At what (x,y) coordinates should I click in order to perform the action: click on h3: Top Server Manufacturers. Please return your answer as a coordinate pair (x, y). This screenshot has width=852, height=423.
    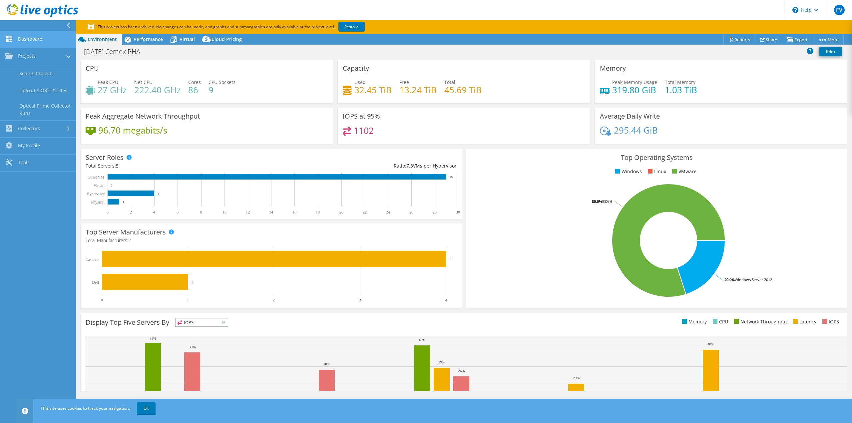
    Looking at the image, I should click on (126, 232).